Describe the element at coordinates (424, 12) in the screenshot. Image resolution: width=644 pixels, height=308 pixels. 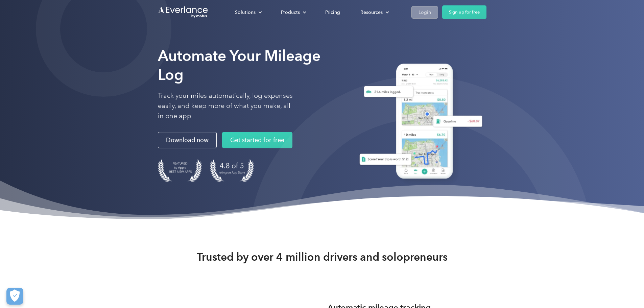
I see `a: Login` at that location.